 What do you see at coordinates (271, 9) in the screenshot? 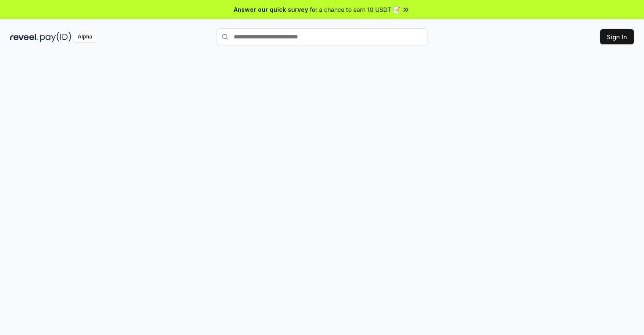
I see `span: Answer our quick survey` at bounding box center [271, 9].